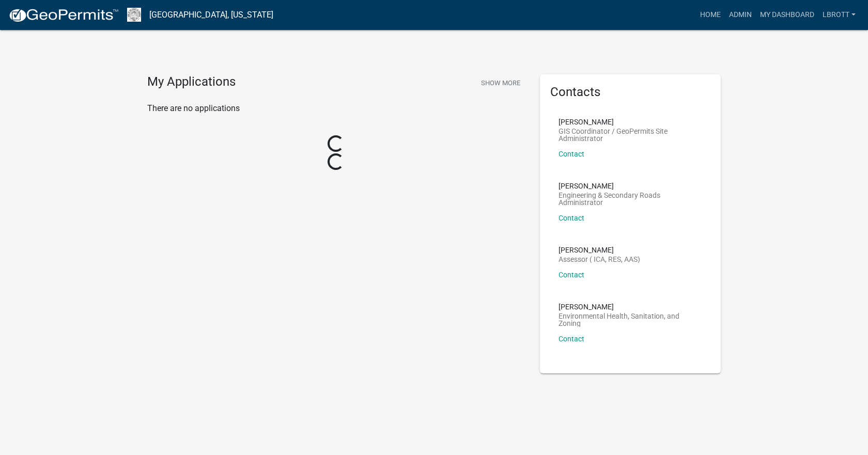 This screenshot has width=868, height=455. Describe the element at coordinates (631, 92) in the screenshot. I see `h5: Contacts` at that location.